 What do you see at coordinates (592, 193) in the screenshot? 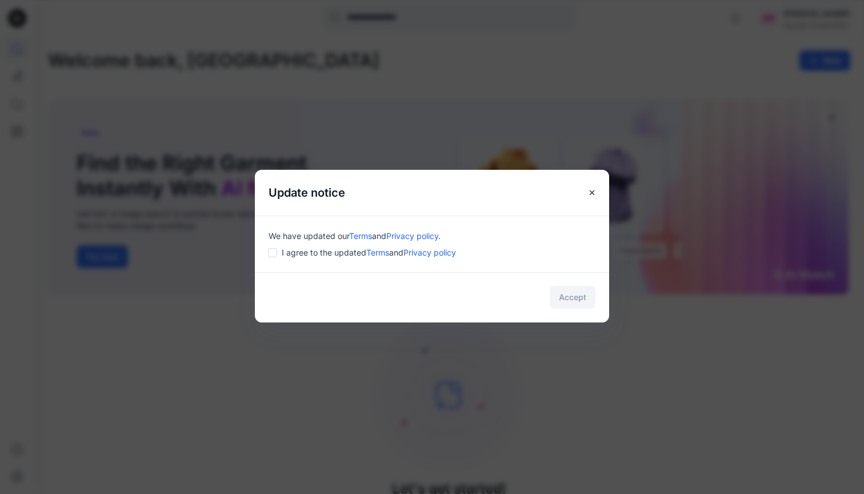
I see `button: Close` at bounding box center [592, 193].